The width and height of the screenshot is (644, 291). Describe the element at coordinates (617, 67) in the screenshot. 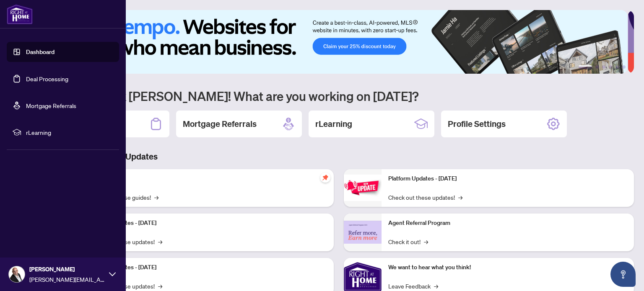

I see `button: 5` at that location.